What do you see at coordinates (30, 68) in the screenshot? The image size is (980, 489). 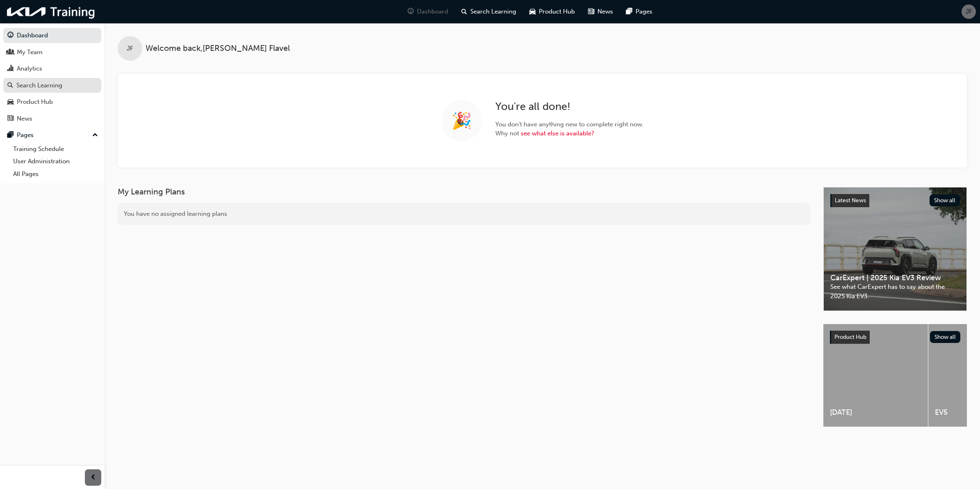 I see `div: Analytics` at bounding box center [30, 68].